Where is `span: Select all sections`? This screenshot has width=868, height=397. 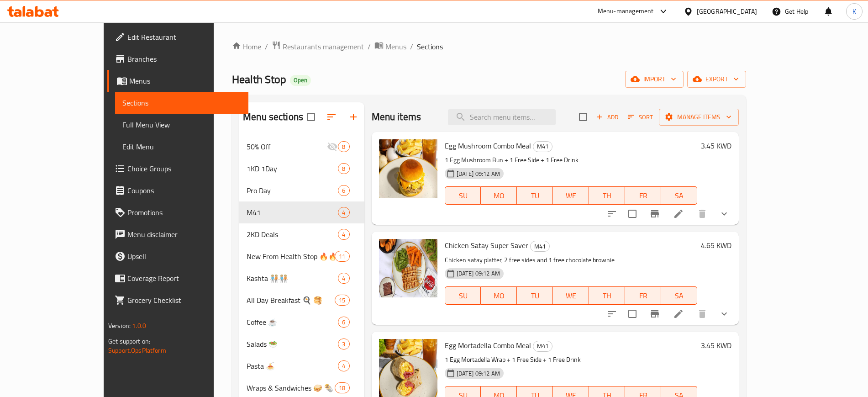 span: Select all sections is located at coordinates (311, 117).